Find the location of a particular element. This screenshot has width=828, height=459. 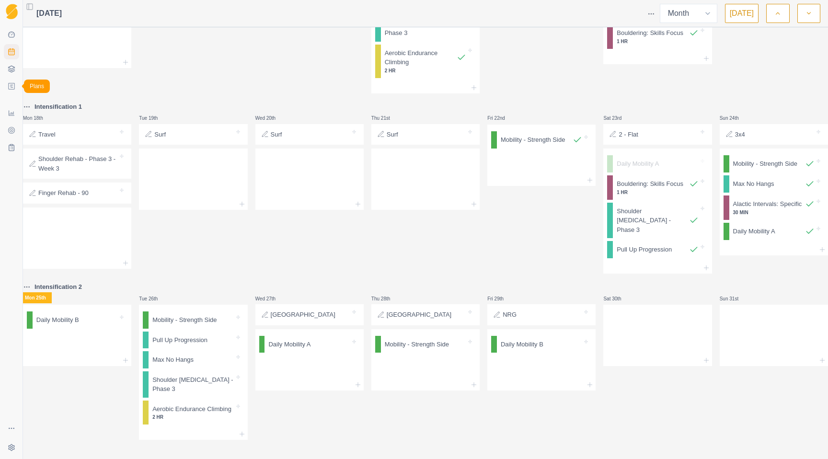

div: Alactic Intervals: Specific30 MIN is located at coordinates (774, 207).